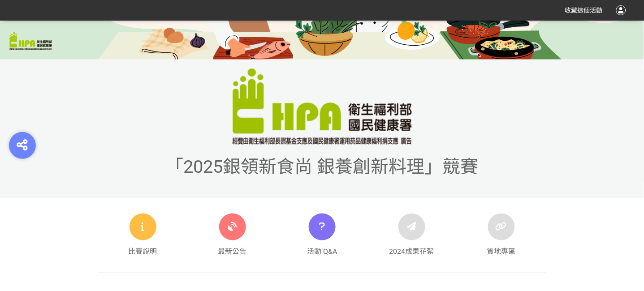  What do you see at coordinates (322, 236) in the screenshot?
I see `a: 活動 Q&A` at bounding box center [322, 236].